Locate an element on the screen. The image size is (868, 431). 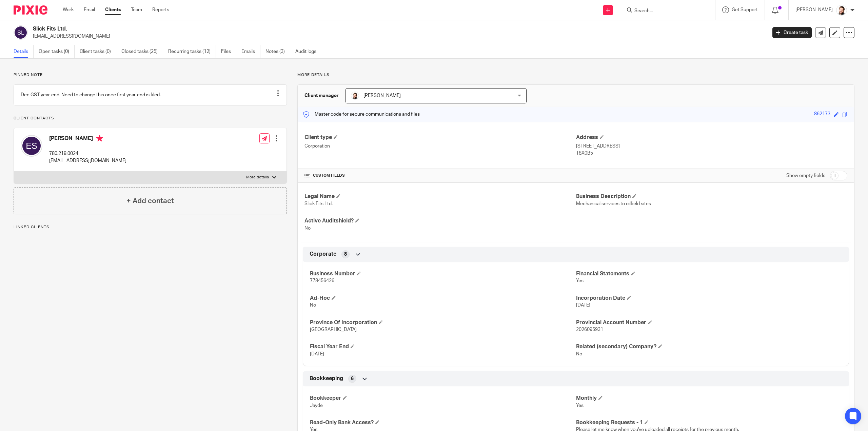
p: Pinned note is located at coordinates (150, 75).